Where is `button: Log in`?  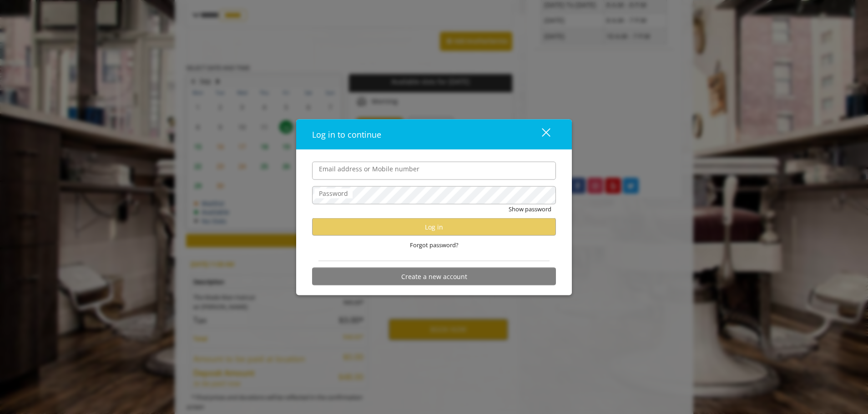 button: Log in is located at coordinates (434, 227).